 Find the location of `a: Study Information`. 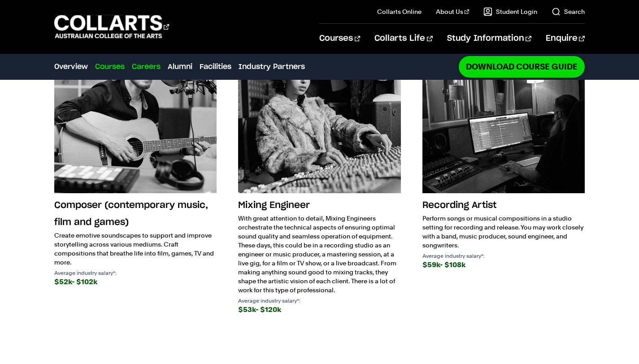

a: Study Information is located at coordinates (489, 38).